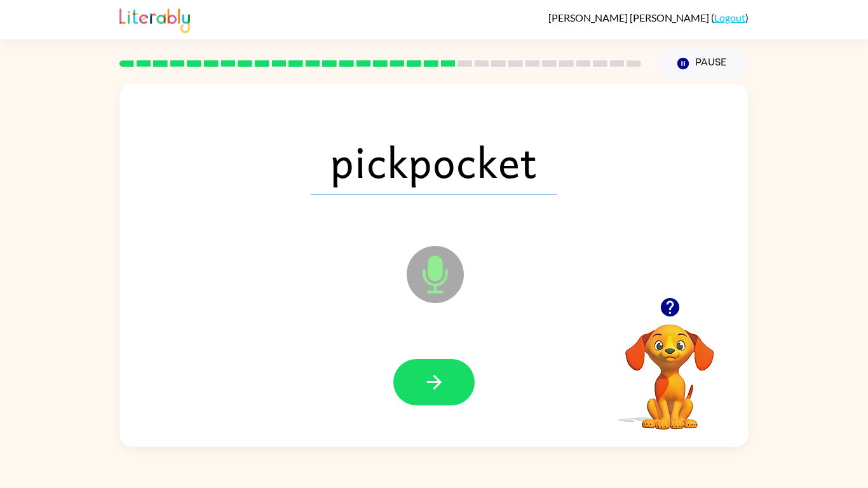  Describe the element at coordinates (702, 63) in the screenshot. I see `button: Pause` at that location.